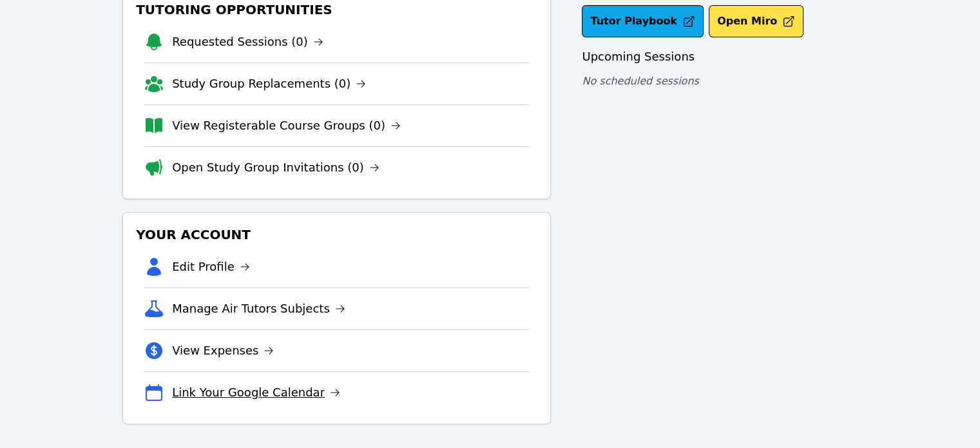  What do you see at coordinates (276, 167) in the screenshot?
I see `a: Open Study Group Invitations (0)` at bounding box center [276, 167].